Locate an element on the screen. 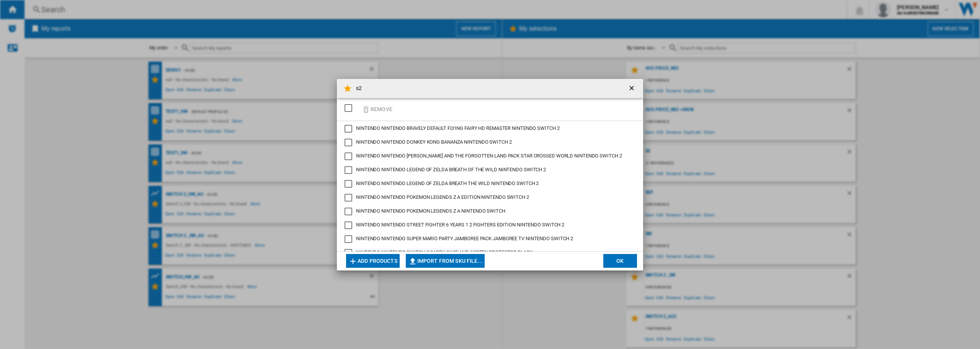 The width and height of the screenshot is (980, 349). button: getI18NText('BUTTONS.CLOSE_DIALOG') is located at coordinates (633, 89).